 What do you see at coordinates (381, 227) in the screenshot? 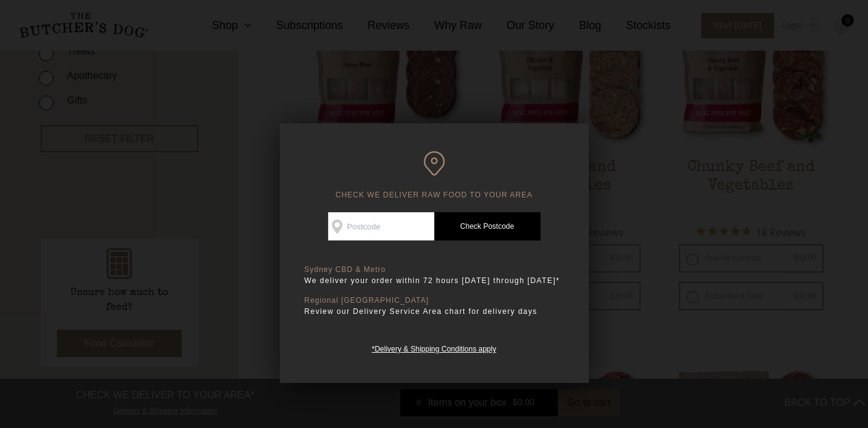
I see `input: Postcode` at bounding box center [381, 227].